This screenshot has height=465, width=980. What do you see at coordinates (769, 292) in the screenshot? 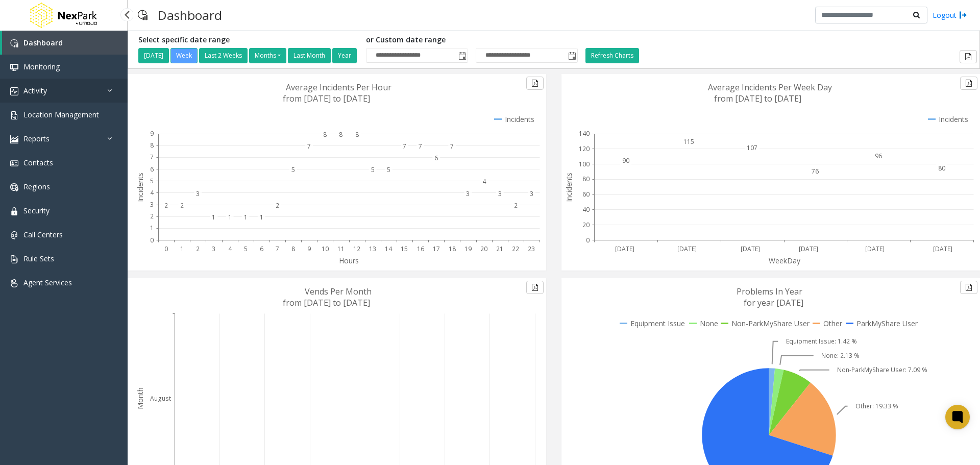
I see `text: Problems In Year` at bounding box center [769, 292].